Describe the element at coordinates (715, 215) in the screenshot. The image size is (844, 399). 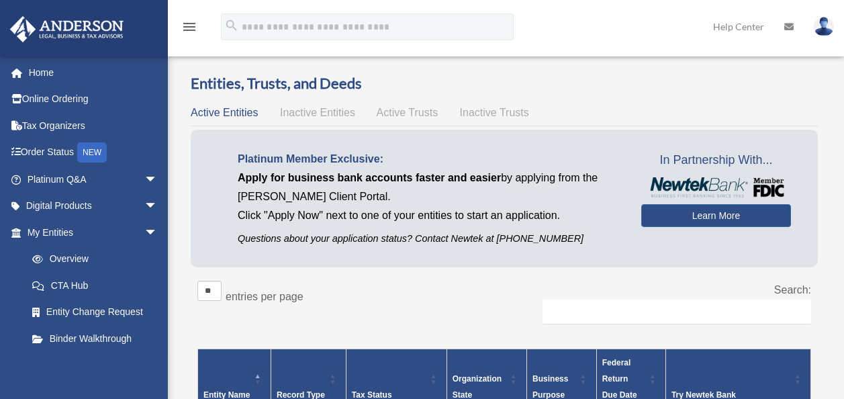
I see `a: Learn More` at that location.